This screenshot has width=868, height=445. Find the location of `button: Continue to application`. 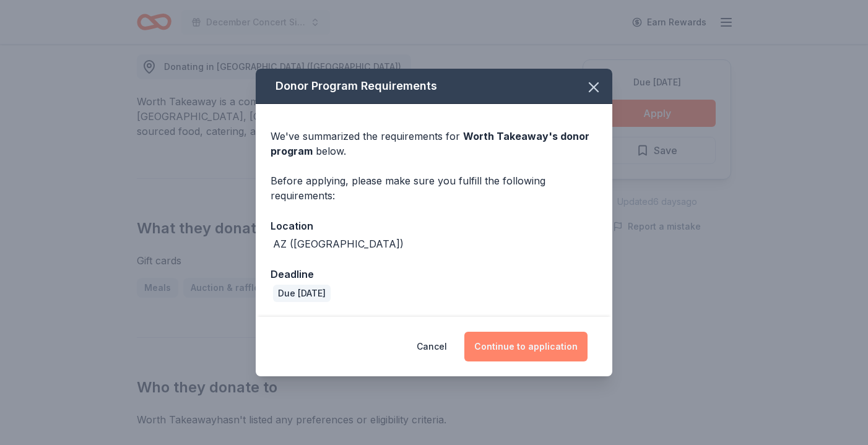

button: Continue to application is located at coordinates (525, 347).